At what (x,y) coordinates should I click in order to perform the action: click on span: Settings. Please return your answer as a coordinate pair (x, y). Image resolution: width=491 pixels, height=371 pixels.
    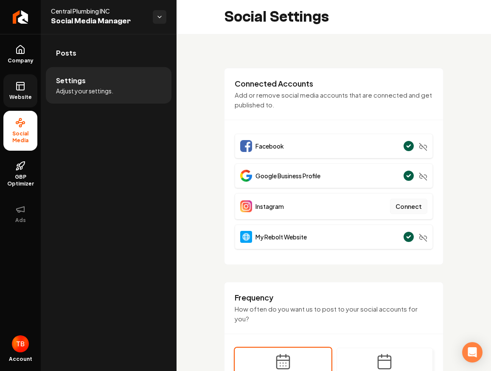
    Looking at the image, I should click on (71, 81).